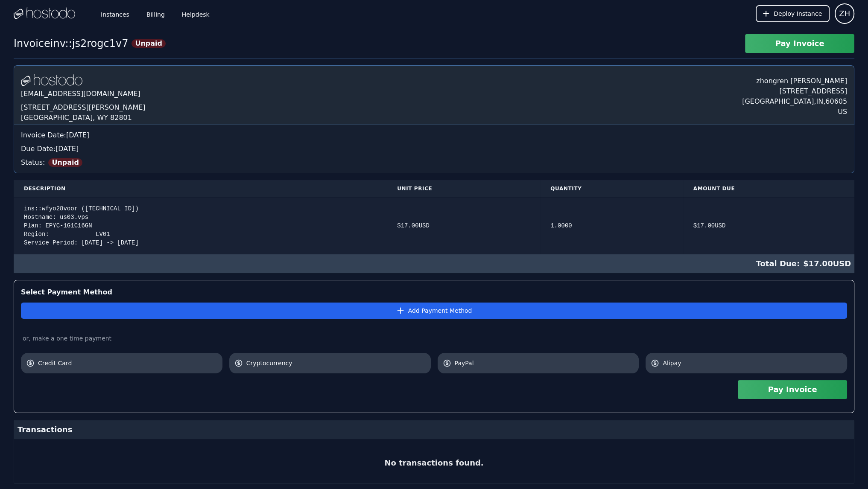  I want to click on th: Unit Price, so click(464, 188).